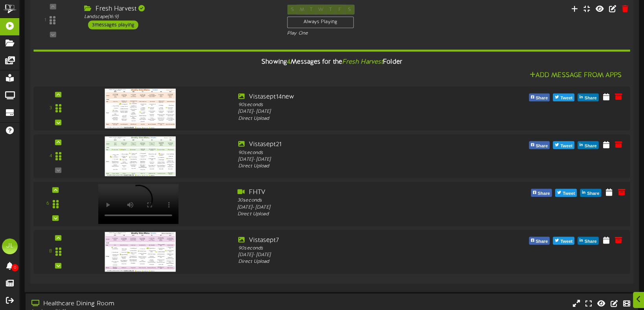 The height and width of the screenshot is (310, 644). What do you see at coordinates (15, 267) in the screenshot?
I see `span: 0` at bounding box center [15, 267].